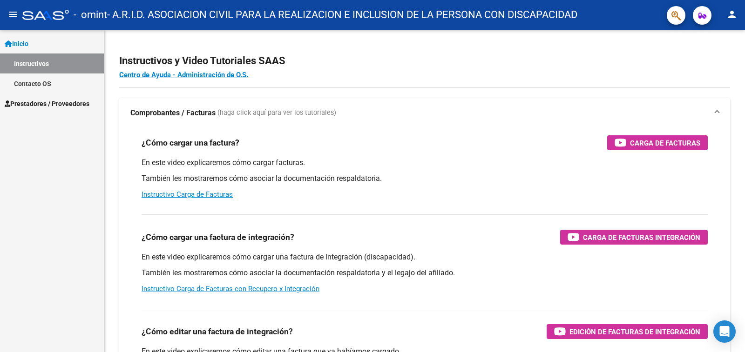 The height and width of the screenshot is (352, 745). I want to click on a: Instructivo Carga de Facturas, so click(187, 195).